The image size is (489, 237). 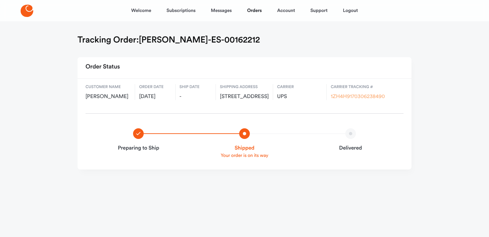 I want to click on span: Customer name, so click(x=108, y=87).